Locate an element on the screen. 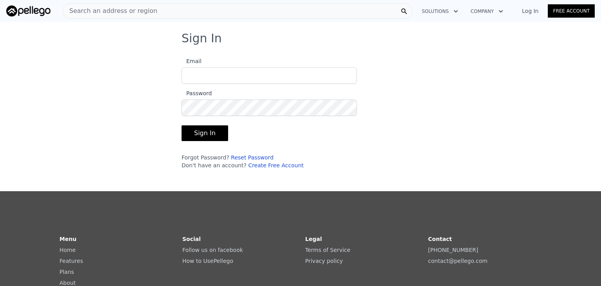  h3: Sign In is located at coordinates (300, 38).